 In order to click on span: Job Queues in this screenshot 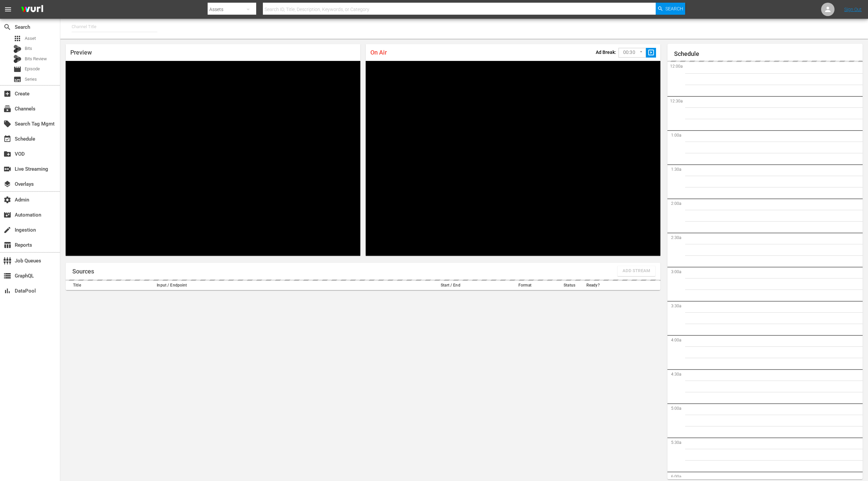, I will do `click(7, 261)`.